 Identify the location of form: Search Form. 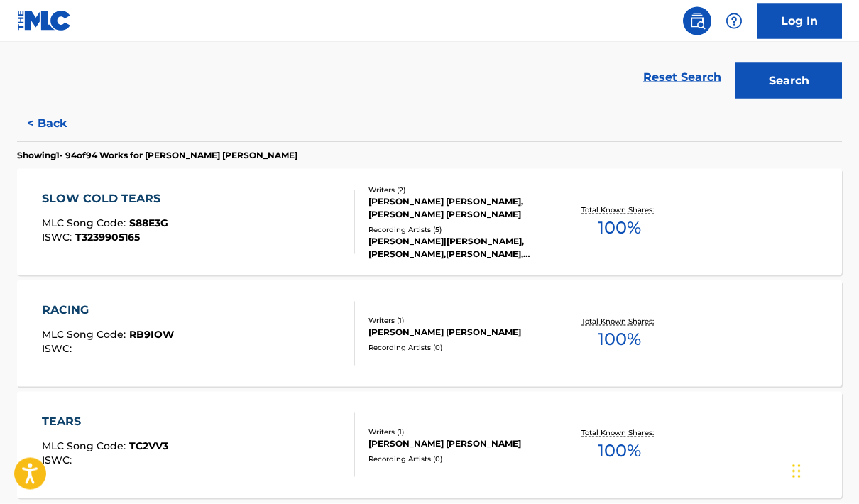
(429, 55).